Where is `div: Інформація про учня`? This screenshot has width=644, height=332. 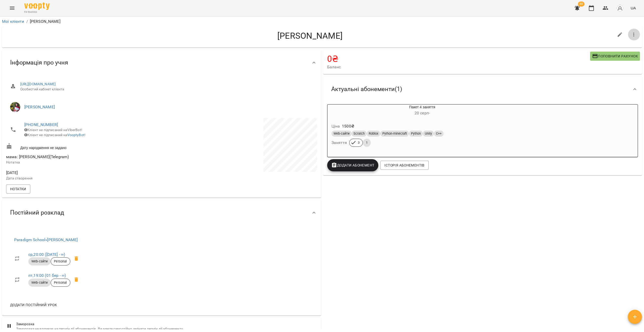
div: Інформація про учня is located at coordinates (161, 63).